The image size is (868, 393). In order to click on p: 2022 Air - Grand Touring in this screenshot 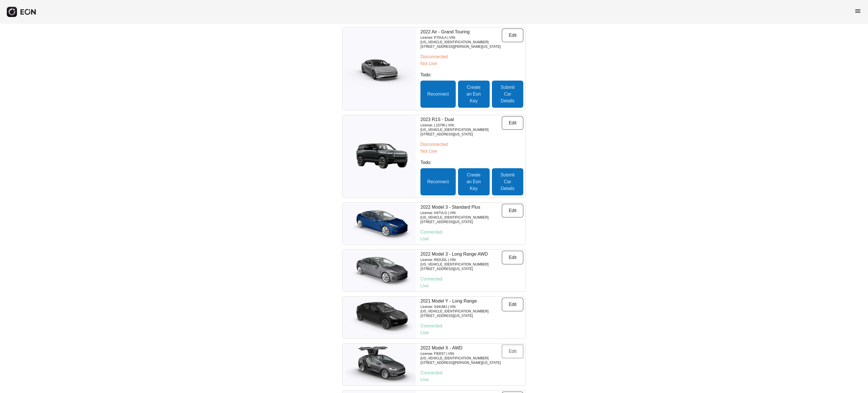, I will do `click(461, 32)`.